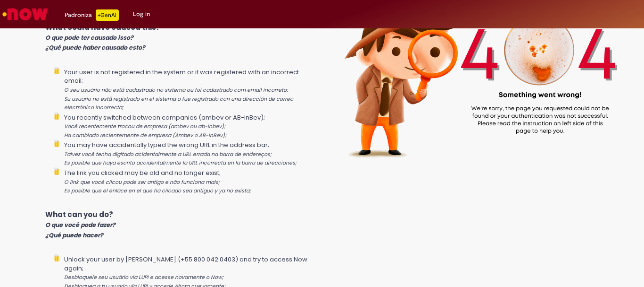  Describe the element at coordinates (142, 182) in the screenshot. I see `i: O link que você clicou pode ser antigo e não funciona mais;` at that location.